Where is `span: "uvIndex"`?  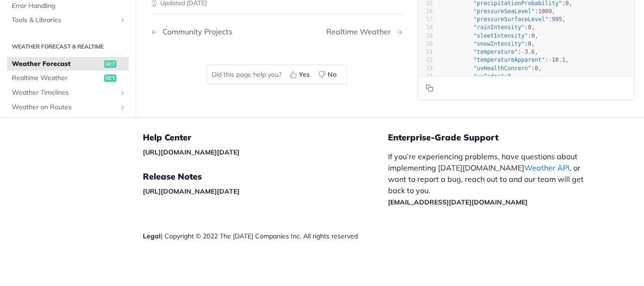 span: "uvIndex" is located at coordinates (488, 76).